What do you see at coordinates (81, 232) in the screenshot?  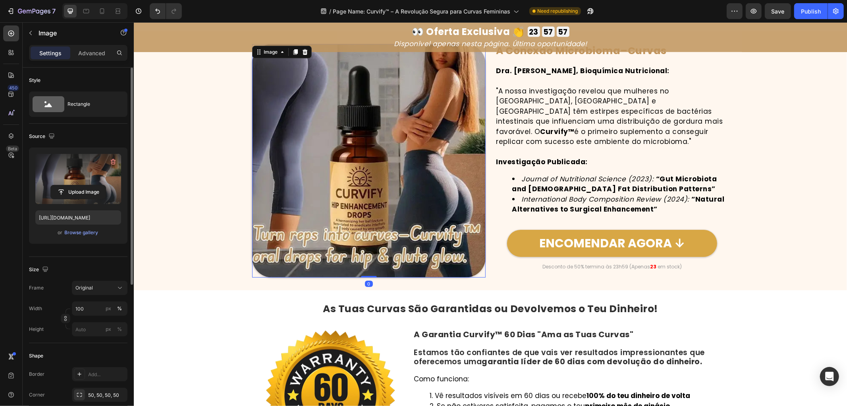 I see `div: Browse gallery` at bounding box center [81, 232].